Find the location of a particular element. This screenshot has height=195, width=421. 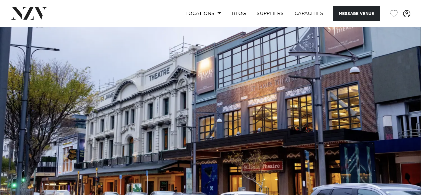

a: Capacities is located at coordinates (309, 13).